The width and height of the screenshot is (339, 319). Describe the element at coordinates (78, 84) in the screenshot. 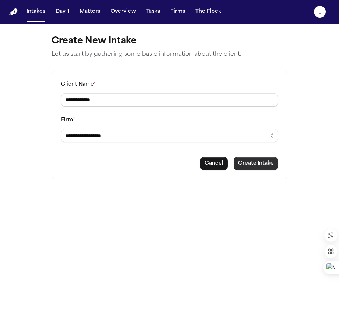

I see `label: Client Name` at that location.